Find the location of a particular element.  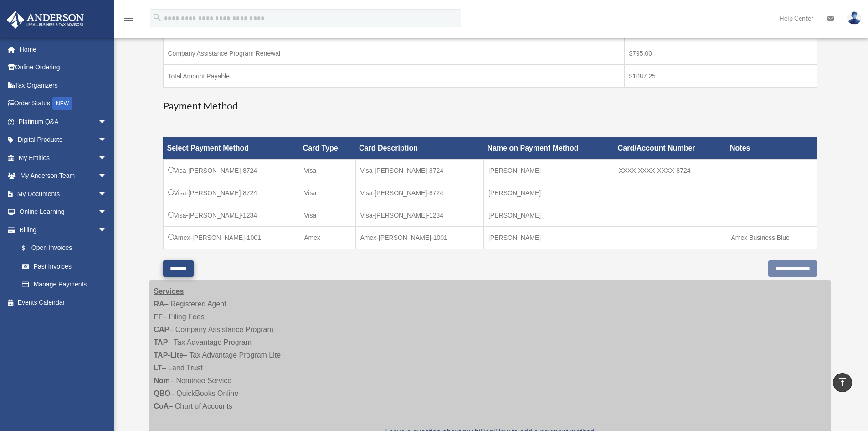

strong: CoA is located at coordinates (161, 406).